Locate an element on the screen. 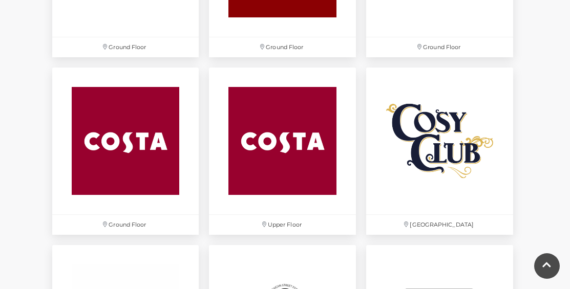 This screenshot has height=289, width=570. a: Upper Floor is located at coordinates (282, 151).